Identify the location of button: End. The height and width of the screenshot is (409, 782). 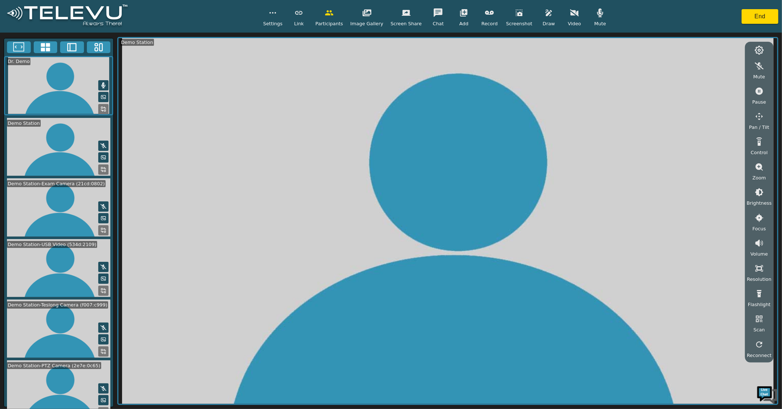
(760, 16).